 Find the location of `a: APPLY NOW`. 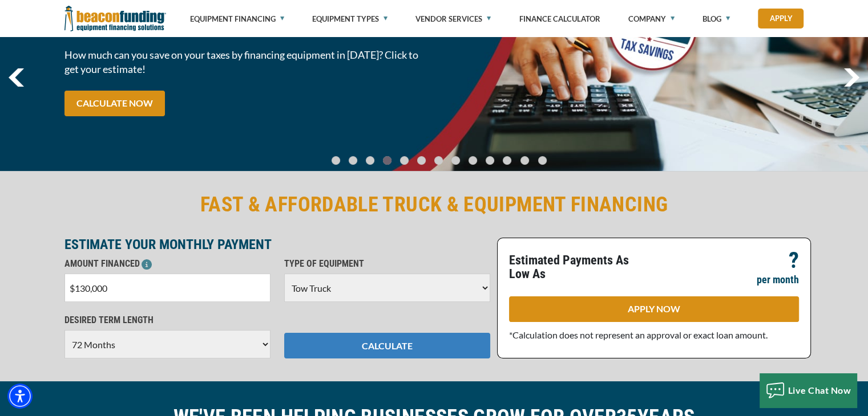

a: APPLY NOW is located at coordinates (654, 309).